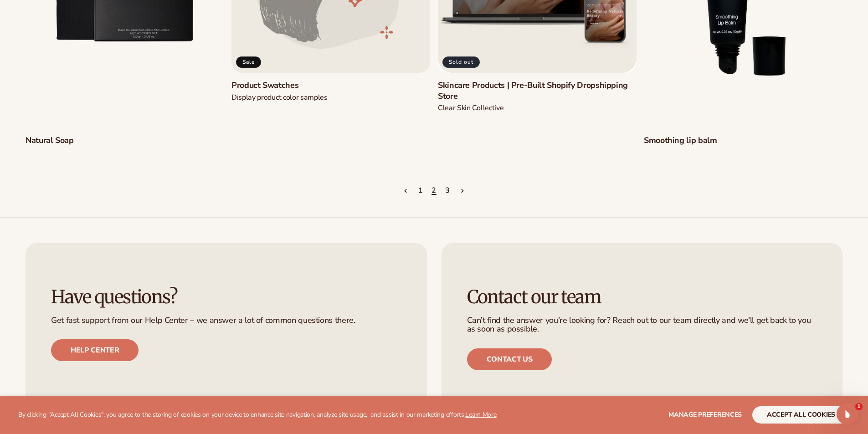  I want to click on p: Get fast support from our Help Center – we answer a lot of common questions there., so click(226, 321).